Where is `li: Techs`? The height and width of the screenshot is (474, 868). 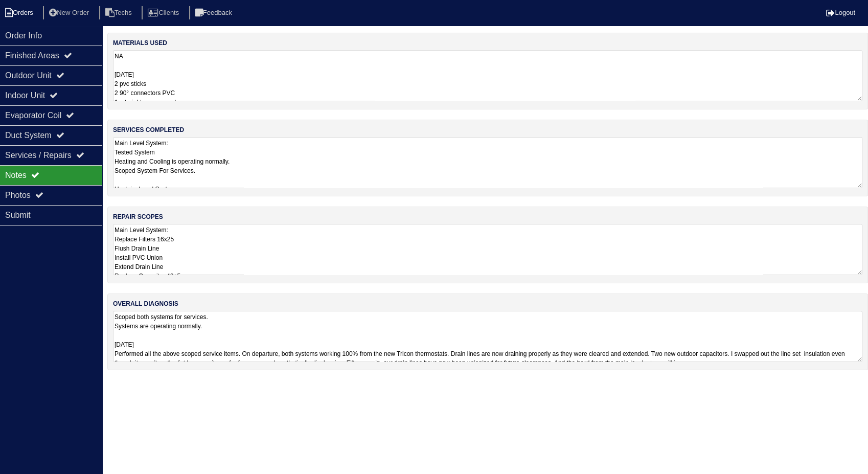
li: Techs is located at coordinates (120, 13).